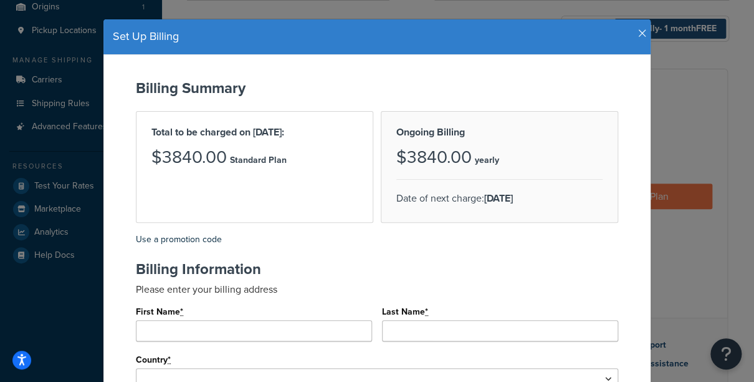 The image size is (754, 382). I want to click on label: Country, so click(153, 360).